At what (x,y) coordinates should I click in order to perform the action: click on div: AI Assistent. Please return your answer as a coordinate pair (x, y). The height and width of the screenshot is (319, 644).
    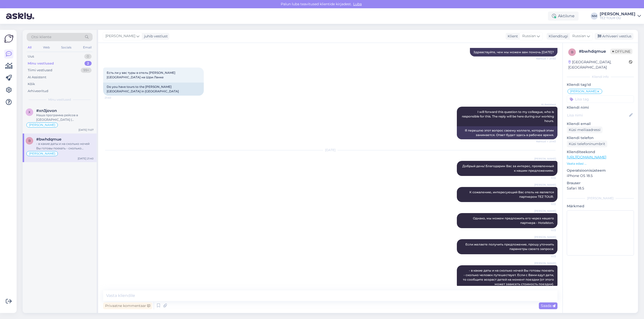
    Looking at the image, I should click on (37, 77).